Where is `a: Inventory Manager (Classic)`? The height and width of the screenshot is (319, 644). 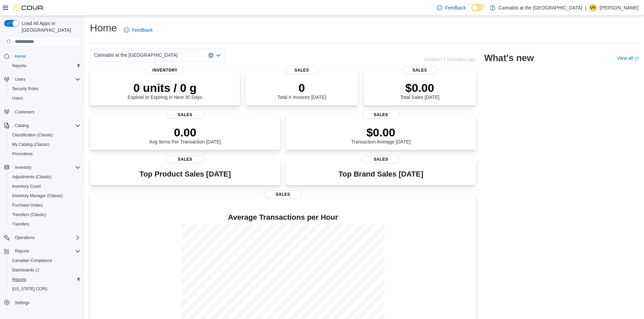
a: Inventory Manager (Classic) is located at coordinates (38, 196).